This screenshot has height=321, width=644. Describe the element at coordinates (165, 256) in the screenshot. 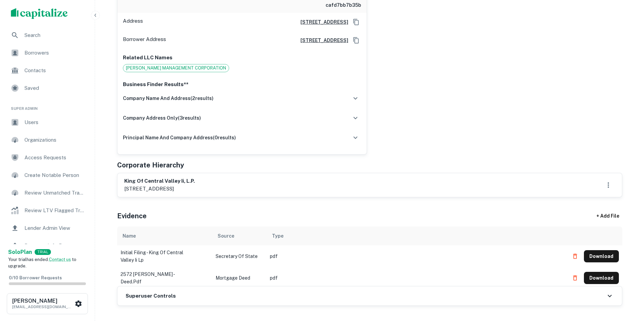

I see `td: initial filing - king of central valley ii lp` at that location.